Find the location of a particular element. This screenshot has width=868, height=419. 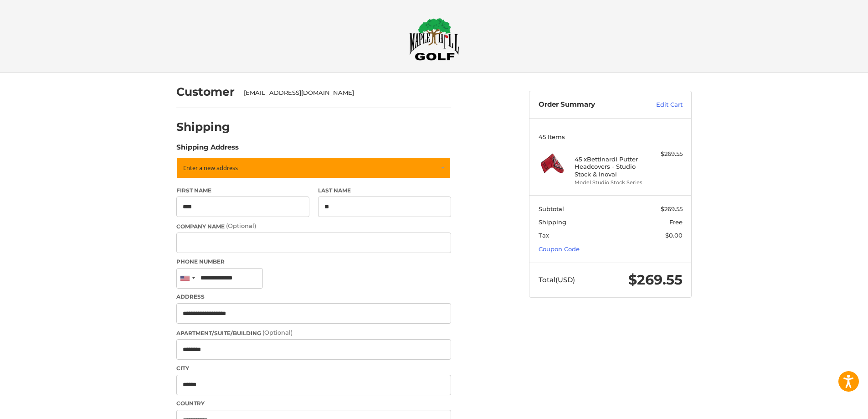

span: Shipping is located at coordinates (552, 222).